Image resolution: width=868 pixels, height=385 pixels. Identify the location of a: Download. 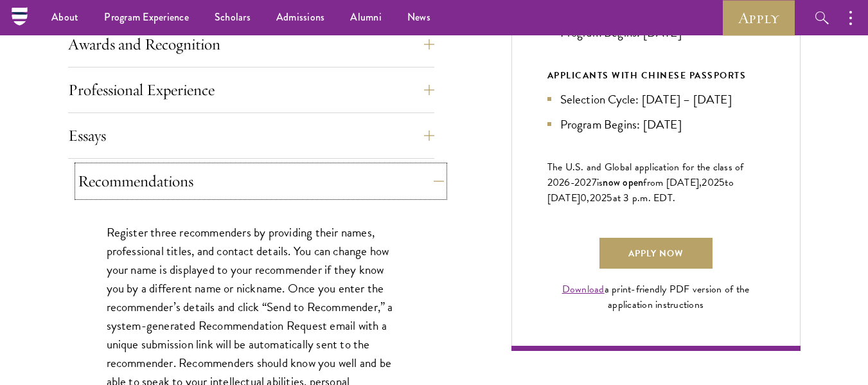
(583, 289).